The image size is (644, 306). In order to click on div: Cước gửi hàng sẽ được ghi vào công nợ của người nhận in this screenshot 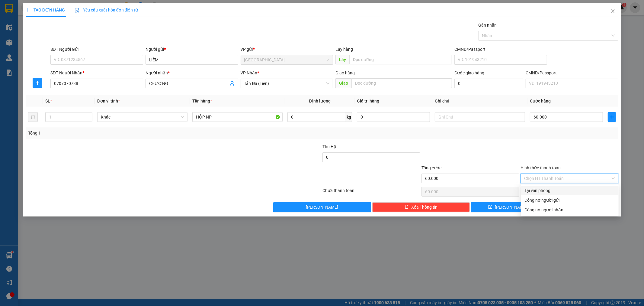, I will do `click(570, 210)`.